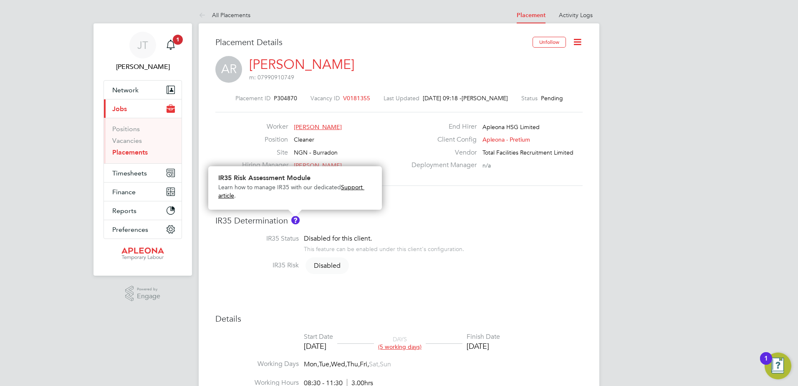 The height and width of the screenshot is (386, 798). What do you see at coordinates (339, 364) in the screenshot?
I see `span: Wed,` at bounding box center [339, 364].